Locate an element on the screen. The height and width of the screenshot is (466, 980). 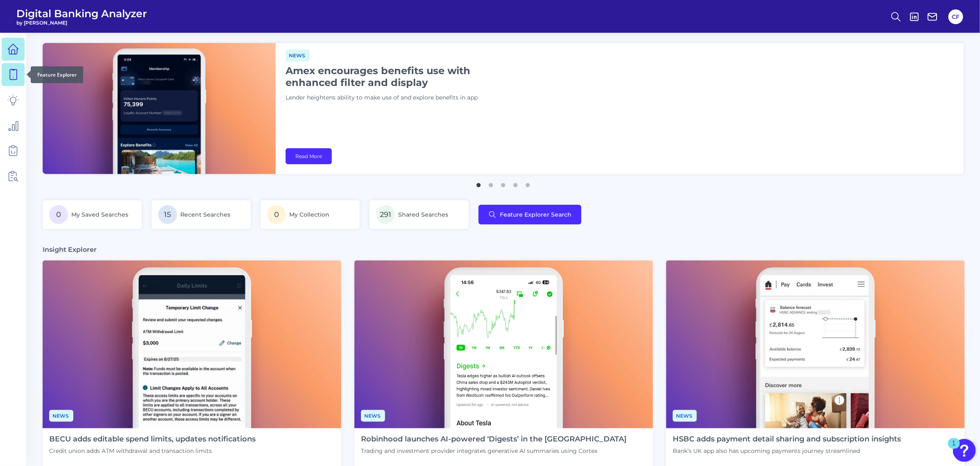
button: 1 is located at coordinates (478, 183).